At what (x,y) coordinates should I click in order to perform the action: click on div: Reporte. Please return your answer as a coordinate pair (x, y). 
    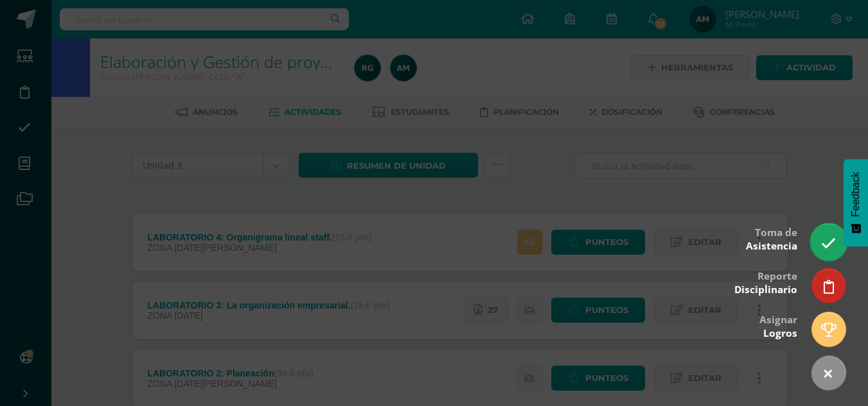
    Looking at the image, I should click on (766, 282).